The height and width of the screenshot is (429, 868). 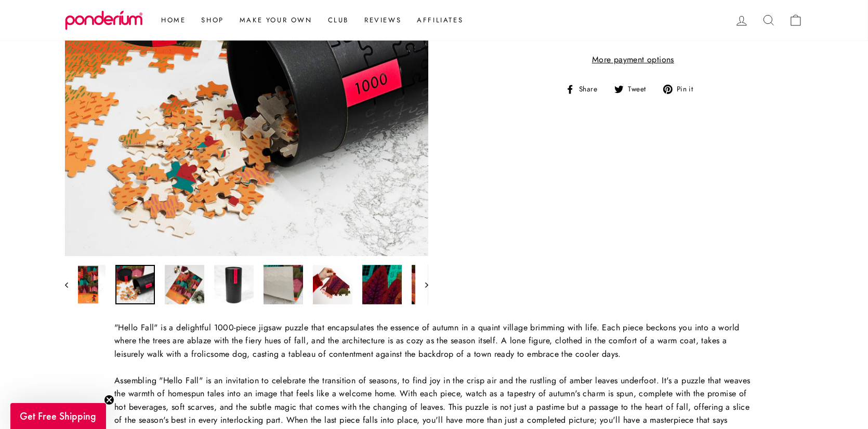 What do you see at coordinates (640, 89) in the screenshot?
I see `span: Tweet` at bounding box center [640, 89].